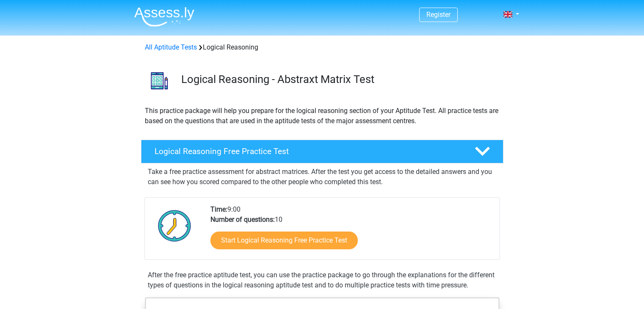 The image size is (644, 309). I want to click on div: Logical Reasoning, so click(322, 48).